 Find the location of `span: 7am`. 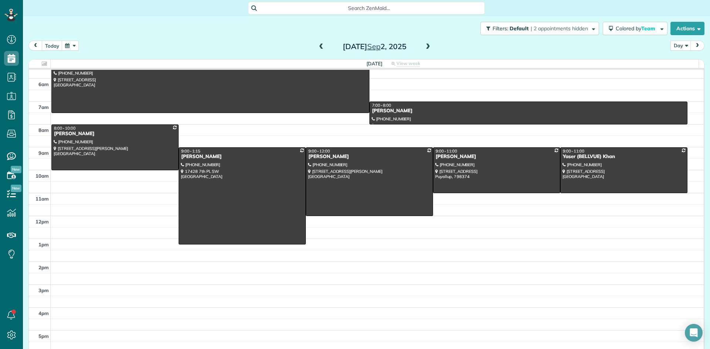

span: 7am is located at coordinates (44, 107).